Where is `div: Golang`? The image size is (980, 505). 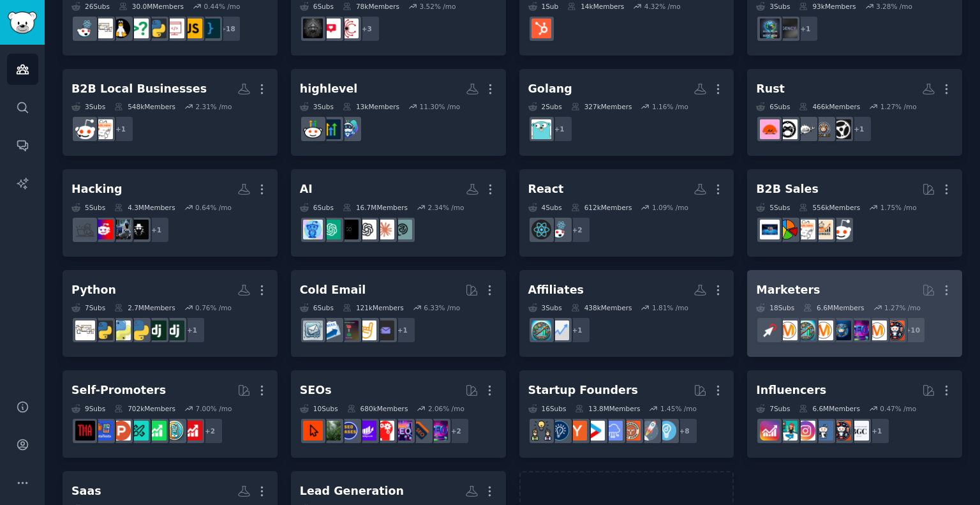 div: Golang is located at coordinates (550, 88).